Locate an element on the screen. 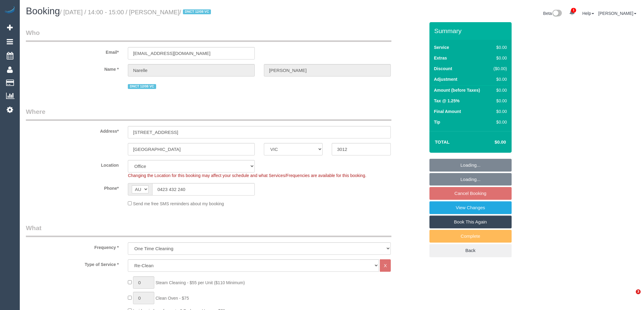 The width and height of the screenshot is (644, 310). a: Back is located at coordinates (471, 251).